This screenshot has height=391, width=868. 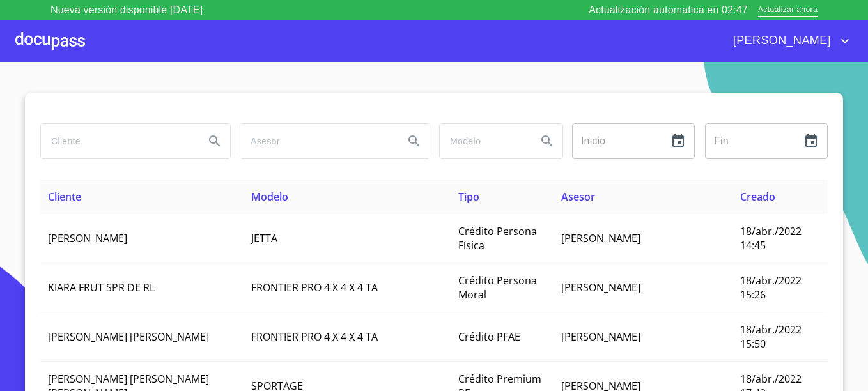 What do you see at coordinates (264, 238) in the screenshot?
I see `span: JETTA` at bounding box center [264, 238].